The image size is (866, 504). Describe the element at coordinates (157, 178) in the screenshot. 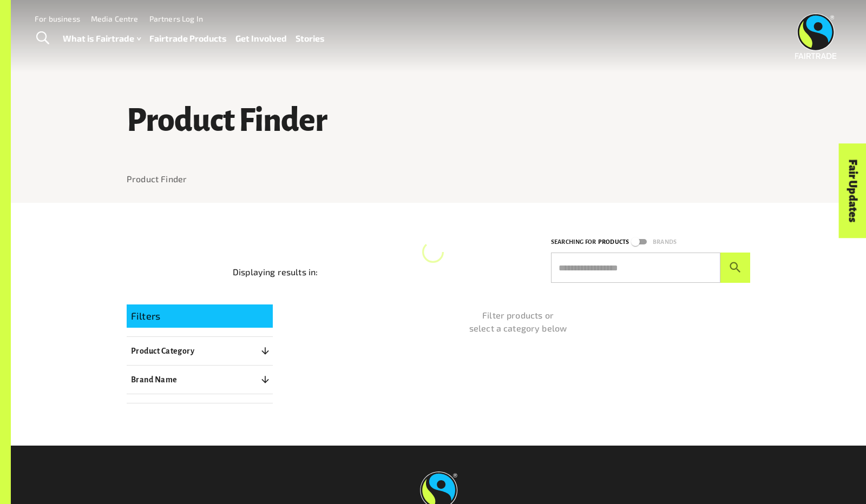

I see `a: Product Finder` at that location.